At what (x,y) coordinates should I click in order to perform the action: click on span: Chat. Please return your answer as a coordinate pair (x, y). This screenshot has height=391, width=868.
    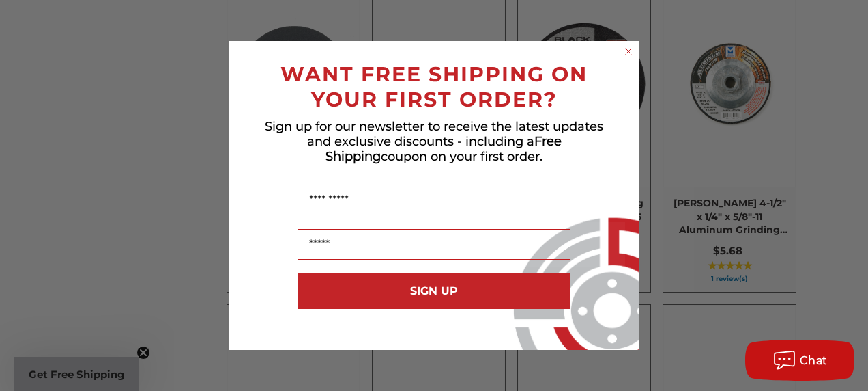
    Looking at the image, I should click on (813, 360).